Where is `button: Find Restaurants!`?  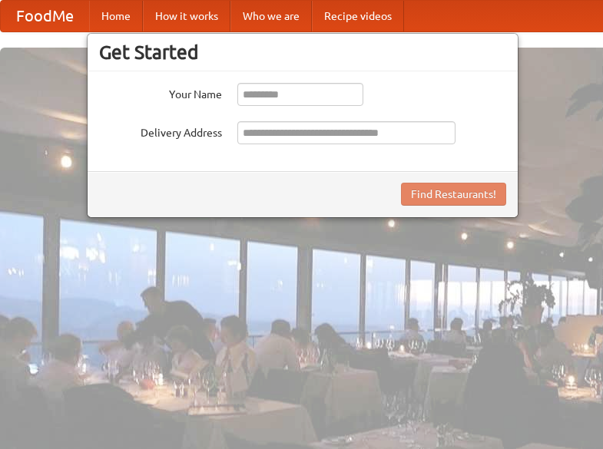
button: Find Restaurants! is located at coordinates (453, 194).